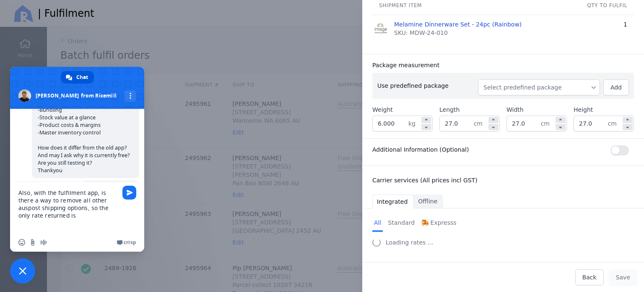  I want to click on button: Integrated, so click(392, 201).